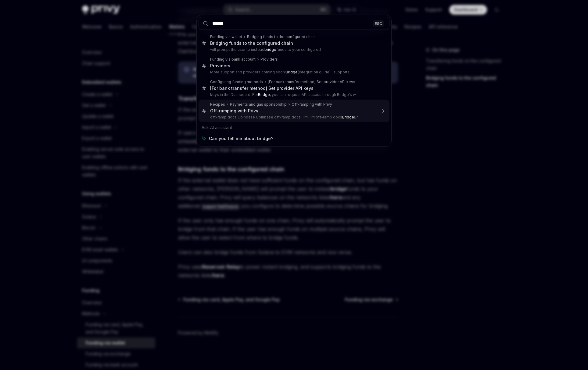 This screenshot has width=588, height=370. I want to click on p: More support and providers coming soon! (integration guide) : supports, so click(294, 72).